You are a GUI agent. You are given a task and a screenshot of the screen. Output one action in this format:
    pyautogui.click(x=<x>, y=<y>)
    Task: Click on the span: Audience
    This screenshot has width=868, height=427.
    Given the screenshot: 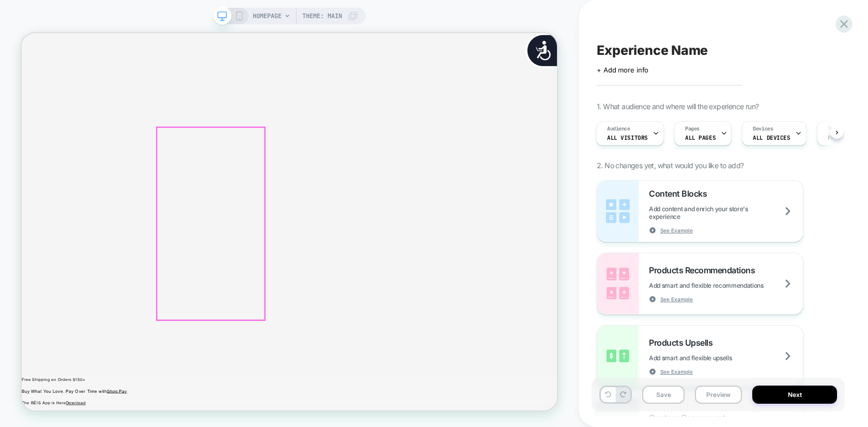 What is the action you would take?
    pyautogui.click(x=618, y=129)
    